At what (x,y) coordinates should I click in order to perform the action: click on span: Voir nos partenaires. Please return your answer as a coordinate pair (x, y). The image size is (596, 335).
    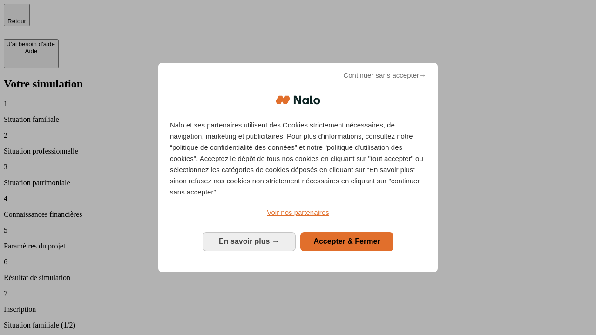
    Looking at the image, I should click on (297, 212).